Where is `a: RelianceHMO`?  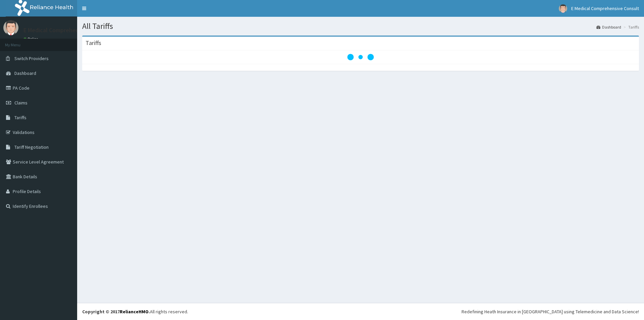 a: RelianceHMO is located at coordinates (134, 311).